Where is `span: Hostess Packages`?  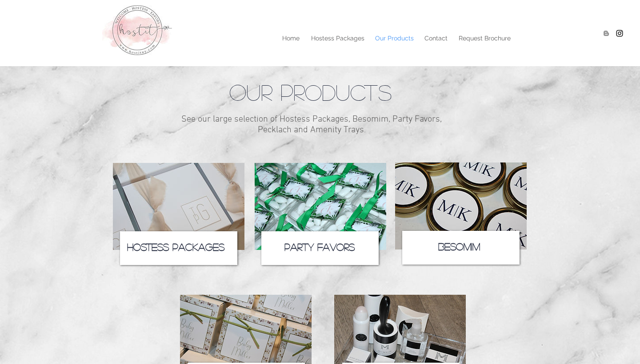 span: Hostess Packages is located at coordinates (175, 247).